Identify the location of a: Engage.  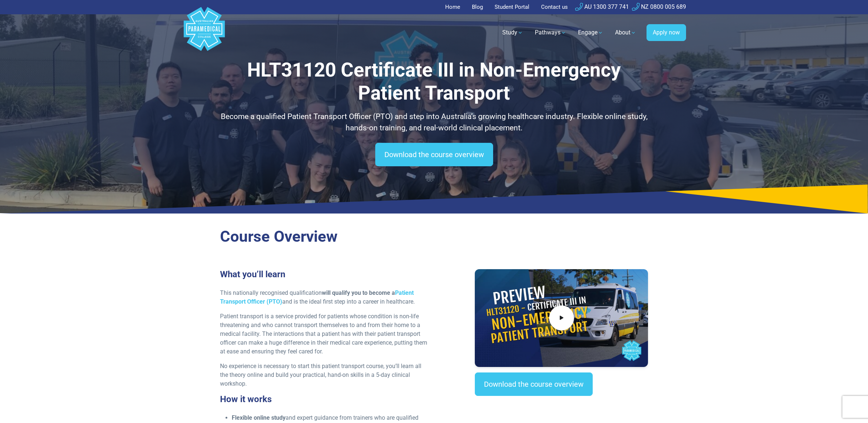
(591, 33).